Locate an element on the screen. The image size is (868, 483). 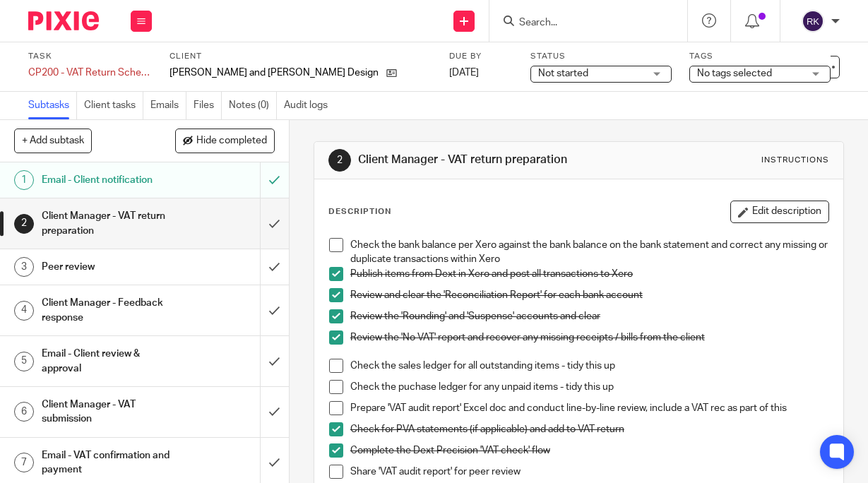
h1: Email - Client notification is located at coordinates (109, 180).